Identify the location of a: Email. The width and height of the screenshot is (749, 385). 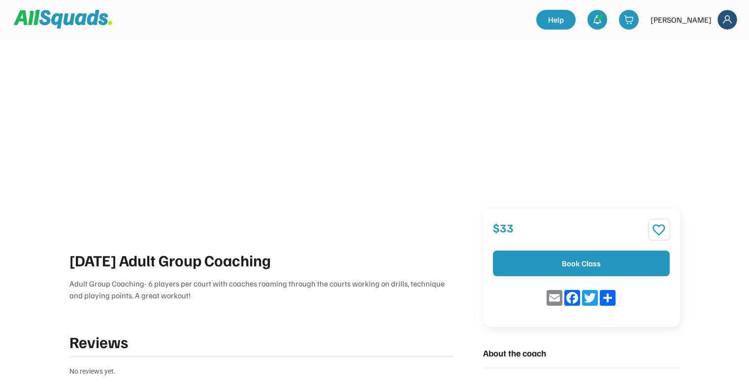
(555, 298).